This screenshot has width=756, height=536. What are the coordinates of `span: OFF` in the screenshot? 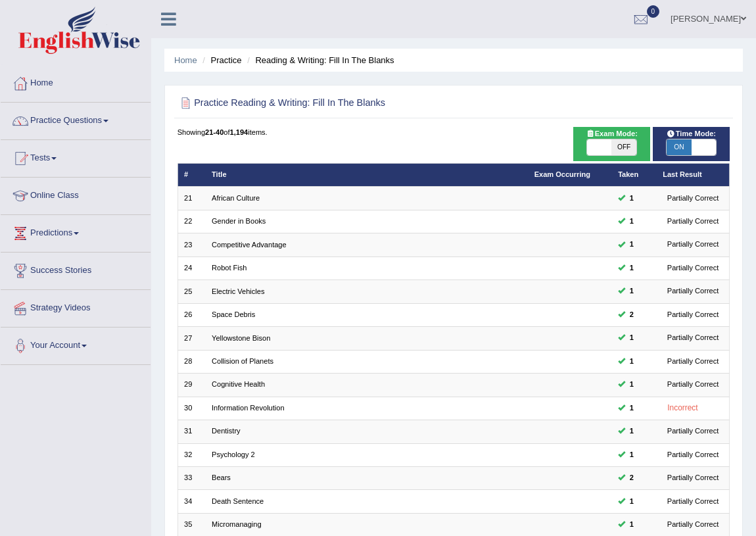 It's located at (623, 147).